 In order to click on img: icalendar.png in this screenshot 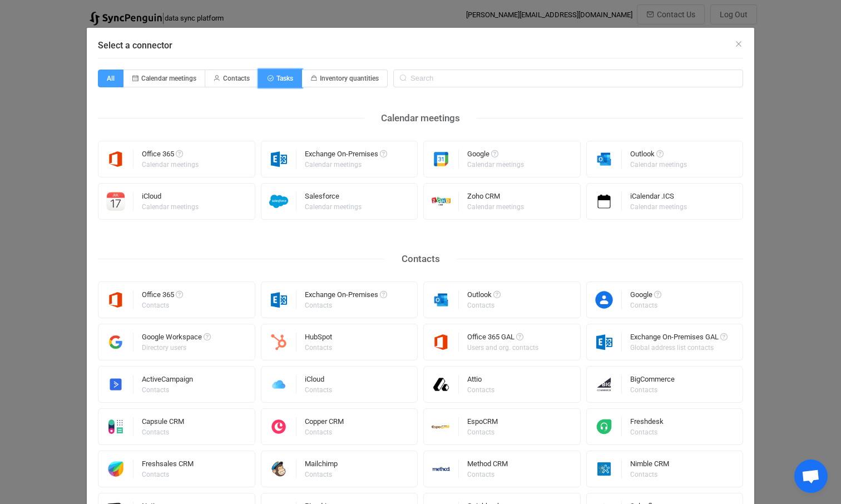, I will do `click(604, 202)`.